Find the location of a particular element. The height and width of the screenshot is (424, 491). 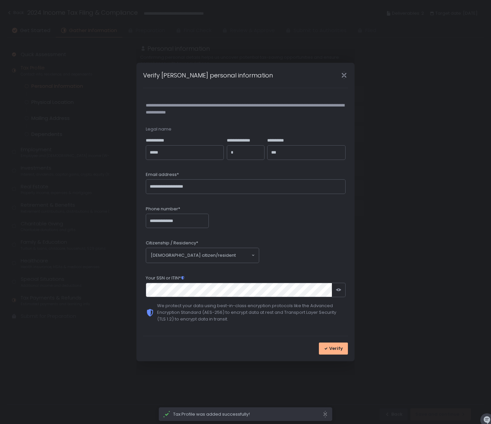

span: Citizenship / Residency* is located at coordinates (172, 243).